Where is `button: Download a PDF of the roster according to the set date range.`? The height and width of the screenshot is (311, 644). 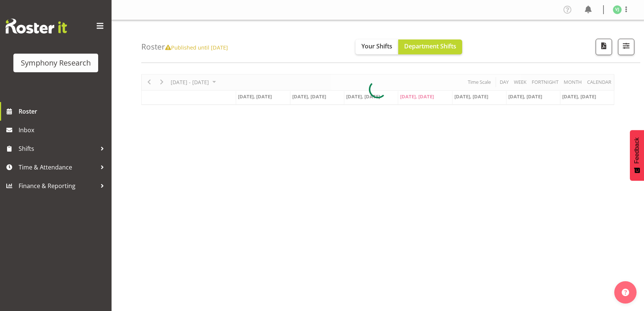 button: Download a PDF of the roster according to the set date range. is located at coordinates (604, 47).